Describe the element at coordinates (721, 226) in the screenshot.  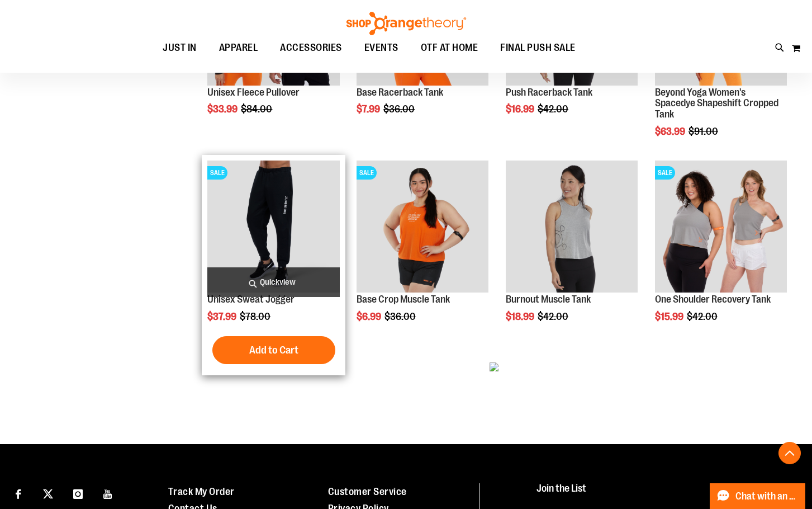
I see `img: Main view of One Shoulder Recovery Tank` at that location.